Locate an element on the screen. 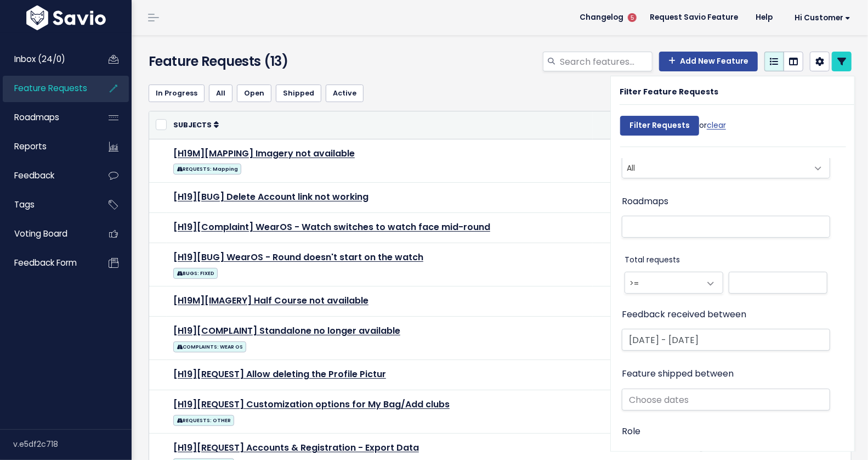 The width and height of the screenshot is (868, 460). label: Role is located at coordinates (631, 431).